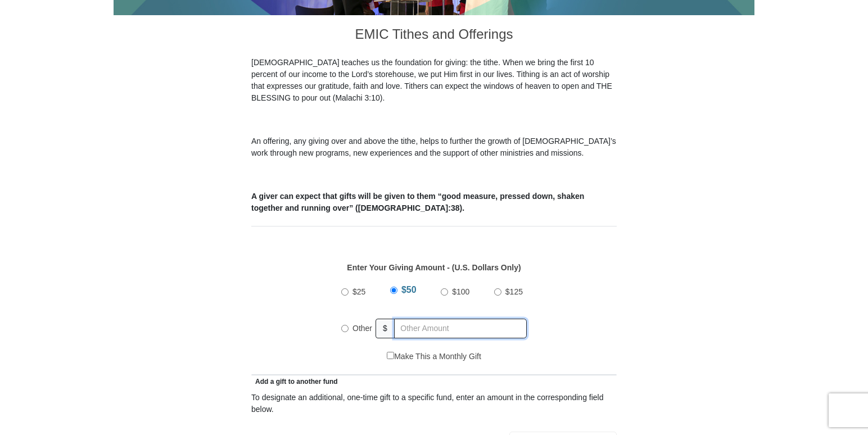  Describe the element at coordinates (358, 292) in the screenshot. I see `span: $25` at that location.